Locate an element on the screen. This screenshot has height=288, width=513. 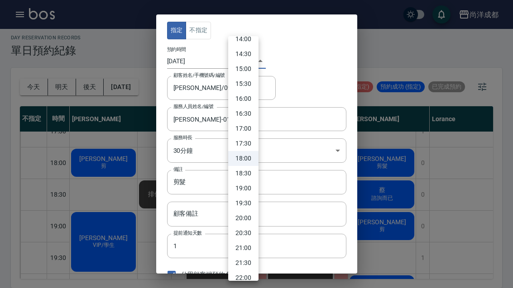
li: 18:30 is located at coordinates (243, 173).